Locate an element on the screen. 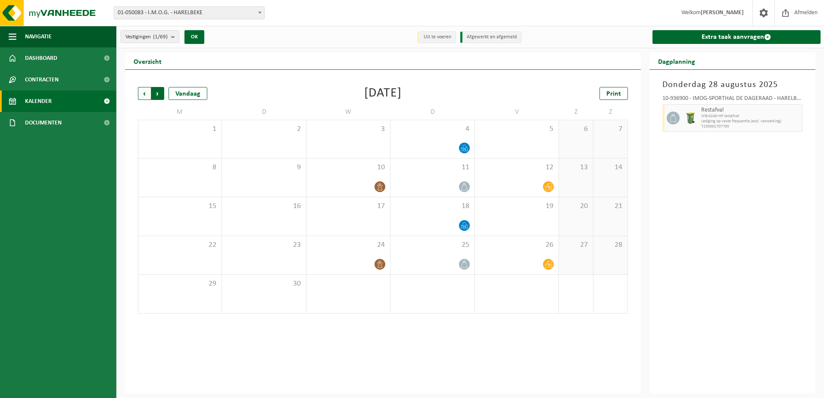 Image resolution: width=824 pixels, height=398 pixels. span: Restafval is located at coordinates (751, 110).